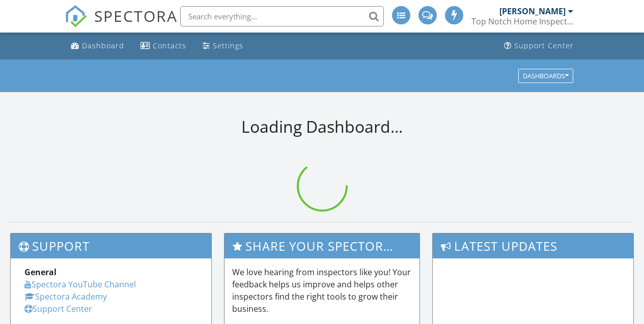 Image resolution: width=644 pixels, height=324 pixels. What do you see at coordinates (544, 45) in the screenshot?
I see `div: Support Center` at bounding box center [544, 45].